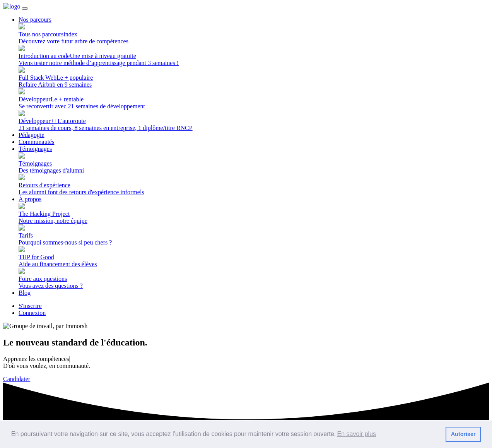 This screenshot has width=492, height=448. What do you see at coordinates (36, 257) in the screenshot?
I see `span: THP for Good` at bounding box center [36, 257].